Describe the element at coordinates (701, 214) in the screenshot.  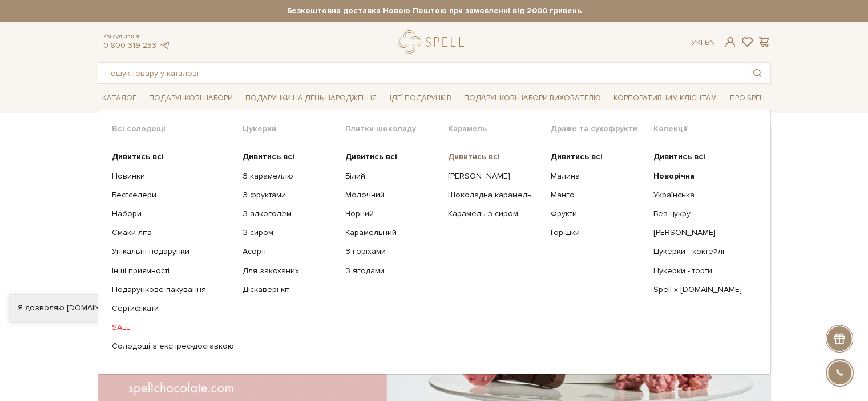
I see `a: Без цукру` at that location.